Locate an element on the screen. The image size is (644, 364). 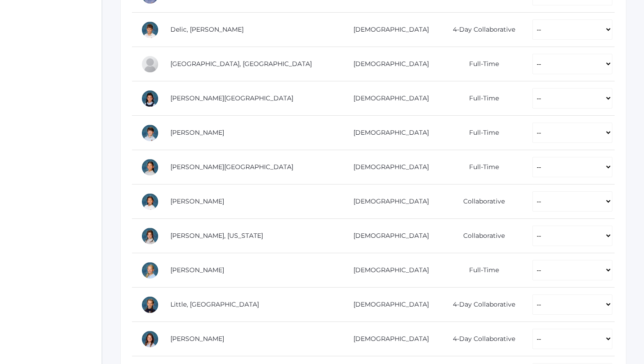
div: Georgia Lee is located at coordinates (150, 236).